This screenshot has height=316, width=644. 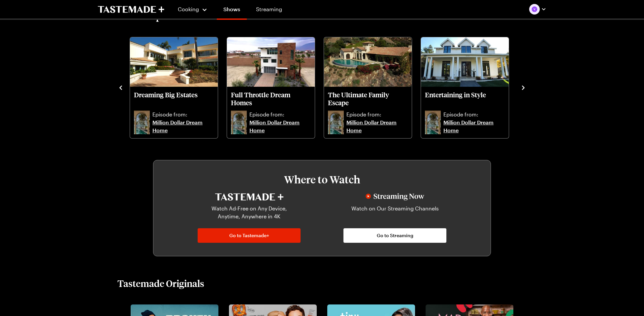 I want to click on img: Dreaming Big Estates, so click(x=174, y=62).